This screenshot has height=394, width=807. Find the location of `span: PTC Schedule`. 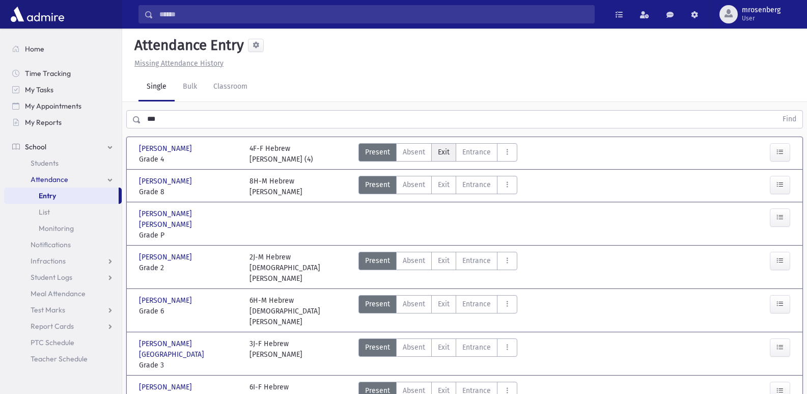

span: PTC Schedule is located at coordinates (52, 342).